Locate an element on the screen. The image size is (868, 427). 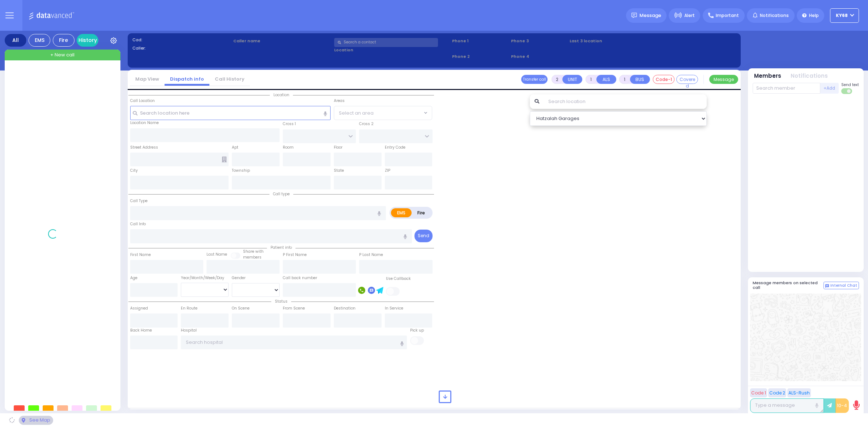
label: City is located at coordinates (134, 171).